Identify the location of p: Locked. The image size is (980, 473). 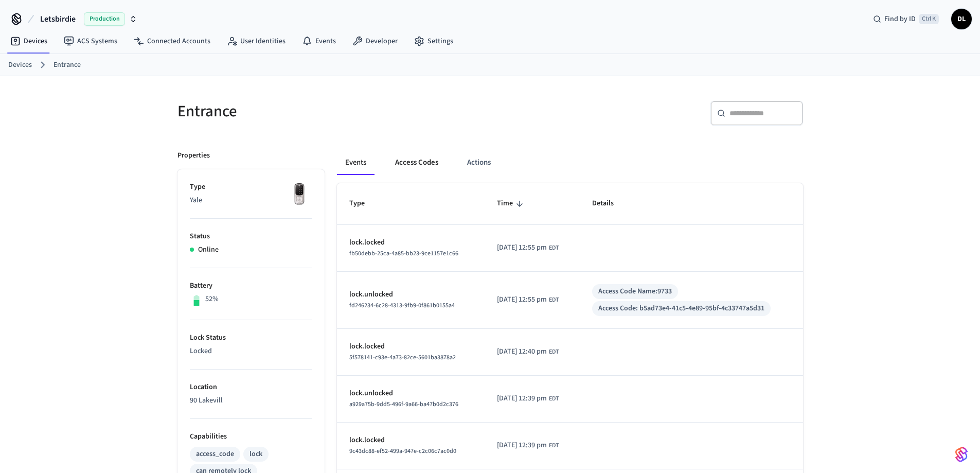
(251, 351).